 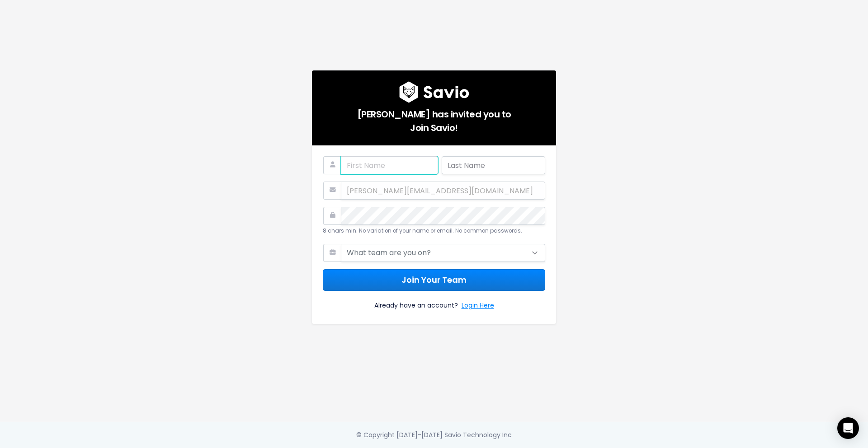 What do you see at coordinates (389, 165) in the screenshot?
I see `input: First Name` at bounding box center [389, 165].